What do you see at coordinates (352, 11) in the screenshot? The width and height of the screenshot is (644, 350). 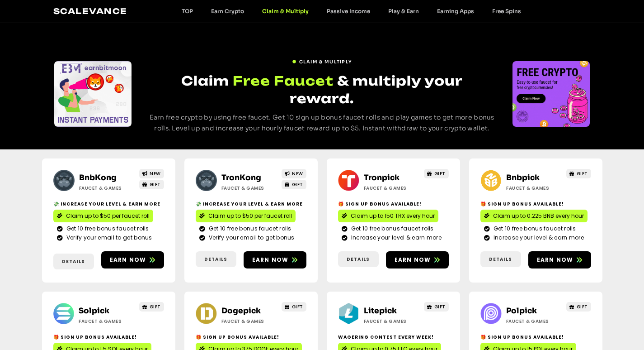 I see `nav: Menu` at bounding box center [352, 11].